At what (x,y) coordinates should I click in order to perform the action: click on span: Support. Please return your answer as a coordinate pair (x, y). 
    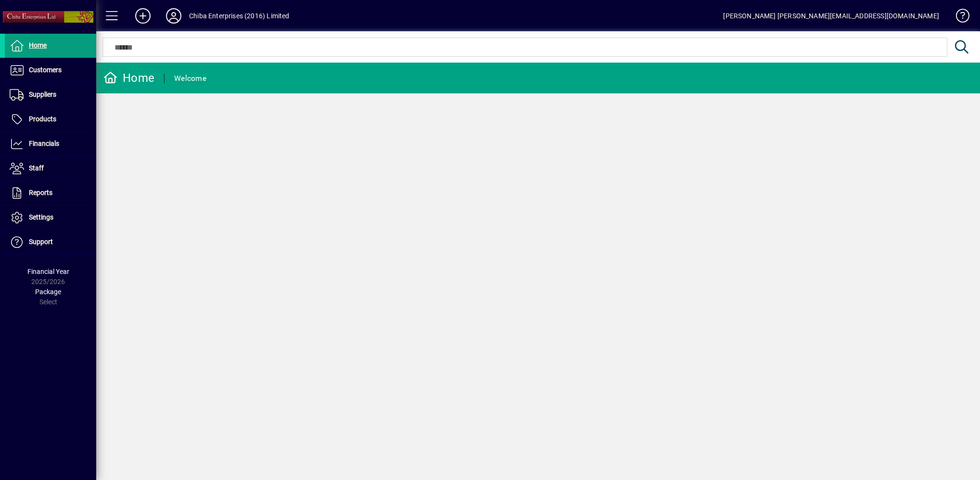
    Looking at the image, I should click on (41, 241).